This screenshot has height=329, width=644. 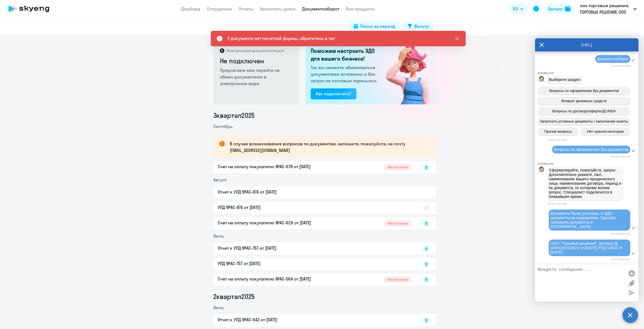 I want to click on img: balance, so click(x=568, y=9).